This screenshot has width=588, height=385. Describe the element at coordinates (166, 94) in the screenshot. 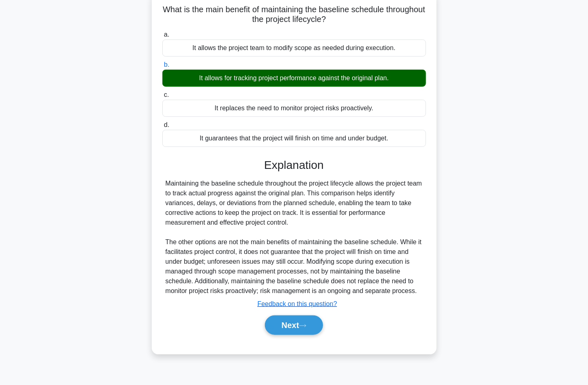

I see `span: c.` at that location.